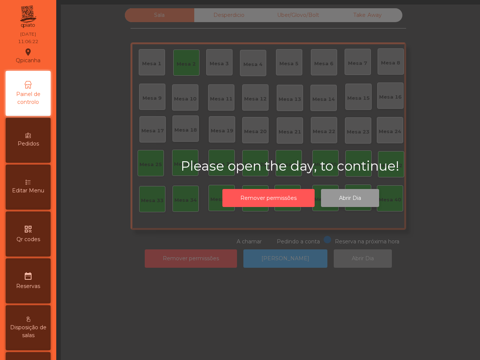 The image size is (480, 360). Describe the element at coordinates (28, 276) in the screenshot. I see `i: date_range` at that location.